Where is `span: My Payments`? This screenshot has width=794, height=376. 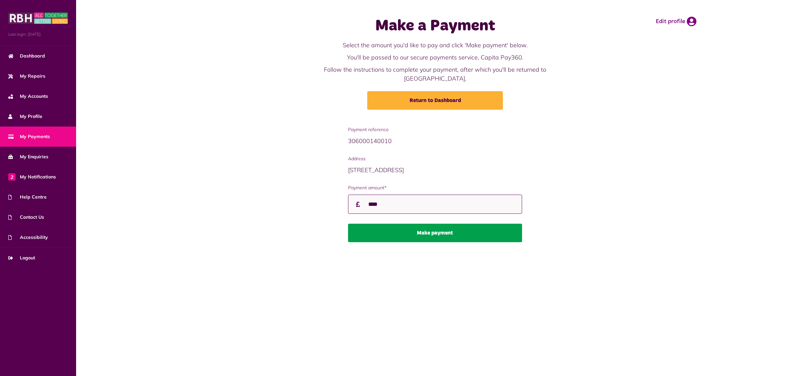 span: My Payments is located at coordinates (29, 137).